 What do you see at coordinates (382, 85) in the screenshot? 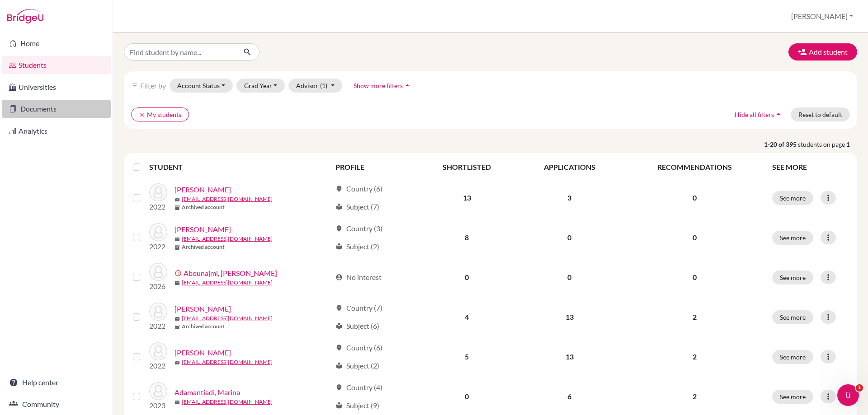
I see `button: Show more filtersarrow_drop_up` at bounding box center [382, 85].